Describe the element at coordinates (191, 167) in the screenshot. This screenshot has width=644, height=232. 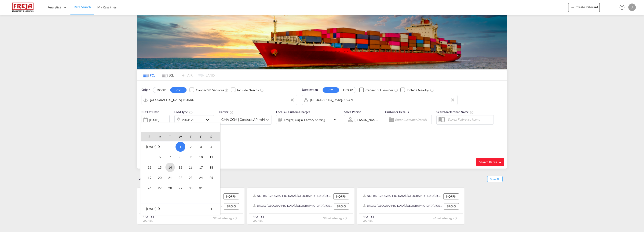
I see `td: Thursday October 16 2025` at that location.